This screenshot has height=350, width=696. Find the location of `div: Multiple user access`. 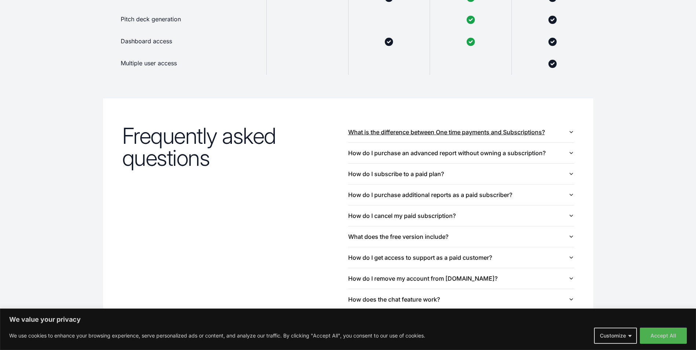

div: Multiple user access is located at coordinates (184, 64).